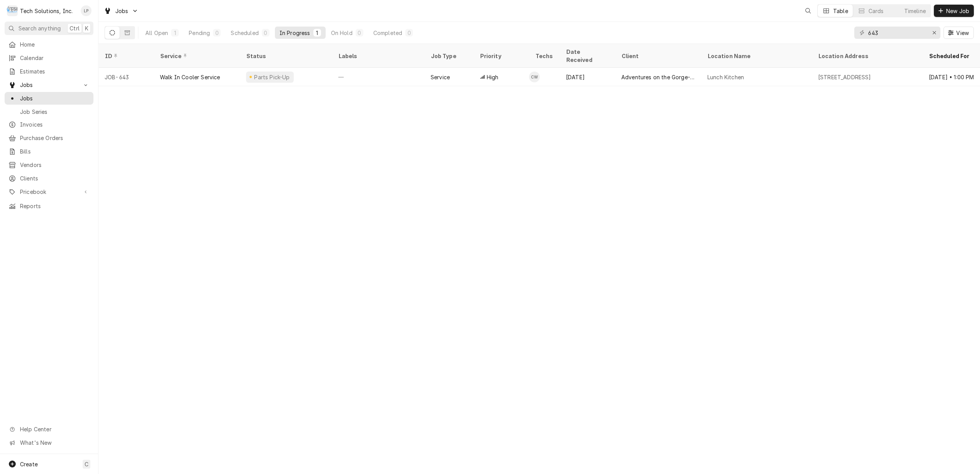  I want to click on div: Labels, so click(378, 56).